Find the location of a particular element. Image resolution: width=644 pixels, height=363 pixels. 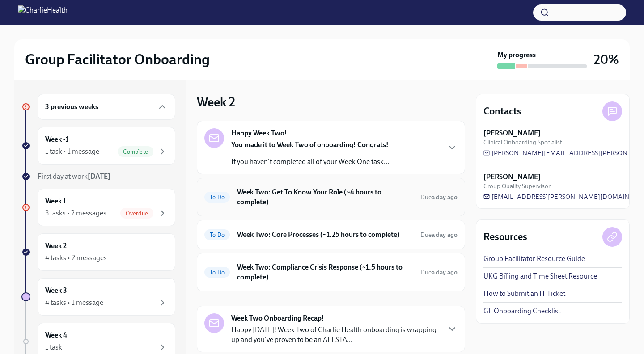

h2: Group Facilitator Onboarding is located at coordinates (117, 60).